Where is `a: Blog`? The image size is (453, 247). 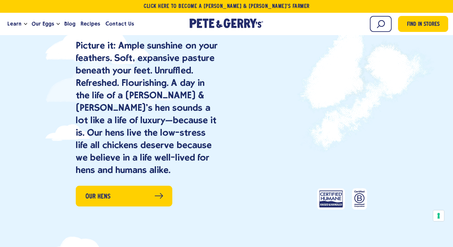
a: Blog is located at coordinates (70, 24).